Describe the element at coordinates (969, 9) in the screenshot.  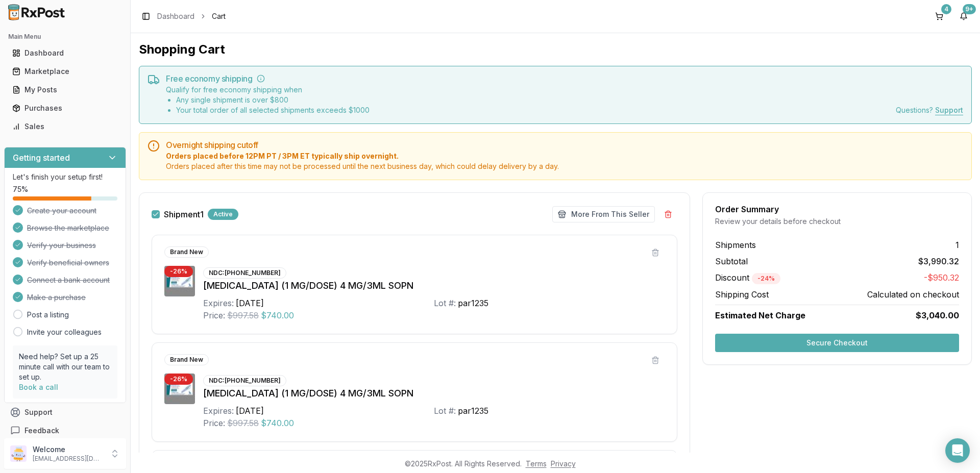
I see `div: 9+` at that location.